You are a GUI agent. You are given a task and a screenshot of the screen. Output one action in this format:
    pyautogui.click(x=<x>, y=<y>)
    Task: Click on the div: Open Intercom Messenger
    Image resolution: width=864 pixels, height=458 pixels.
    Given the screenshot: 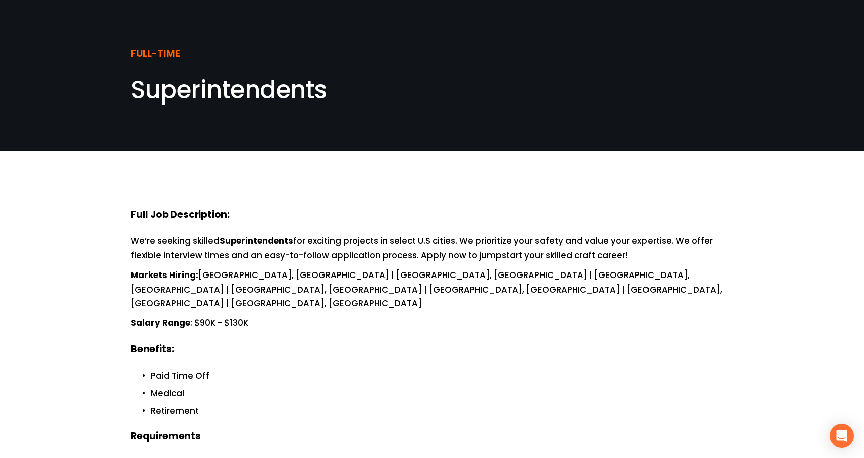 What is the action you would take?
    pyautogui.click(x=842, y=436)
    